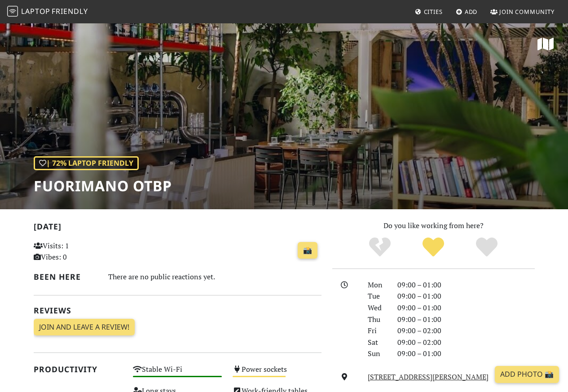 The height and width of the screenshot is (392, 568). Describe the element at coordinates (523, 12) in the screenshot. I see `a: Join Community` at that location.